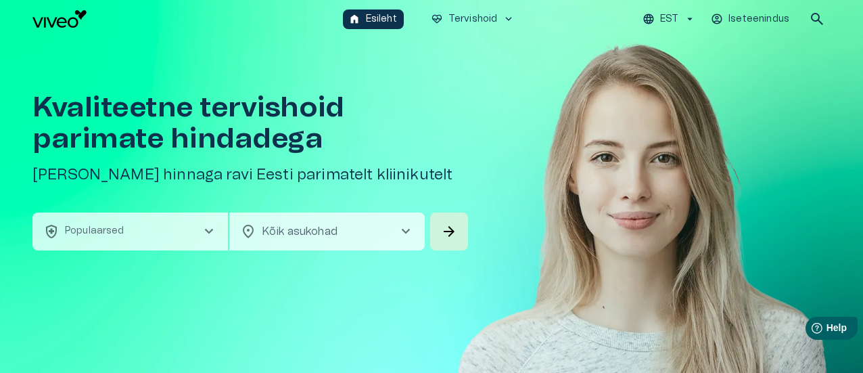 Image resolution: width=863 pixels, height=373 pixels. What do you see at coordinates (751, 19) in the screenshot?
I see `button: Iseteenindus` at bounding box center [751, 19].